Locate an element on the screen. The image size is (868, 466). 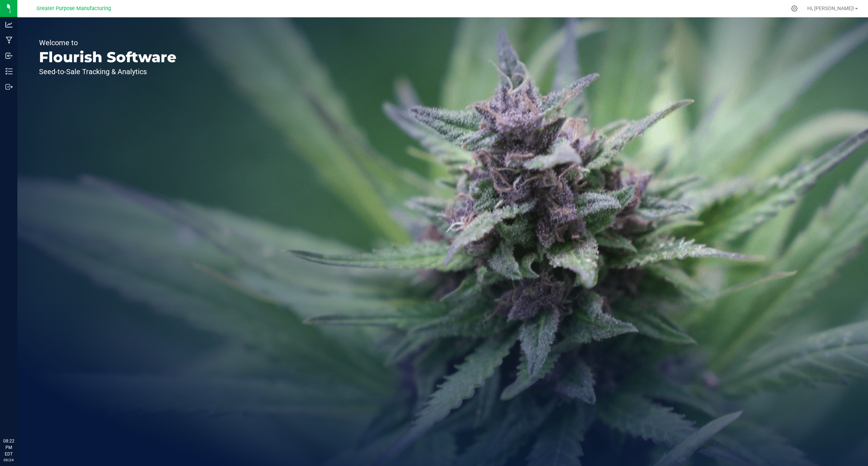
div: Manage settings is located at coordinates (794, 8).